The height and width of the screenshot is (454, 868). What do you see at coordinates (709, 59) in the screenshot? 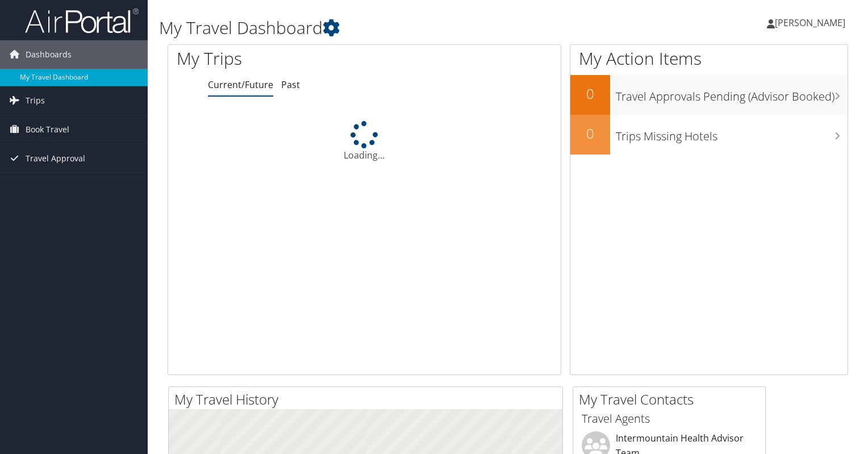
I see `h1: My Action Items` at bounding box center [709, 59].